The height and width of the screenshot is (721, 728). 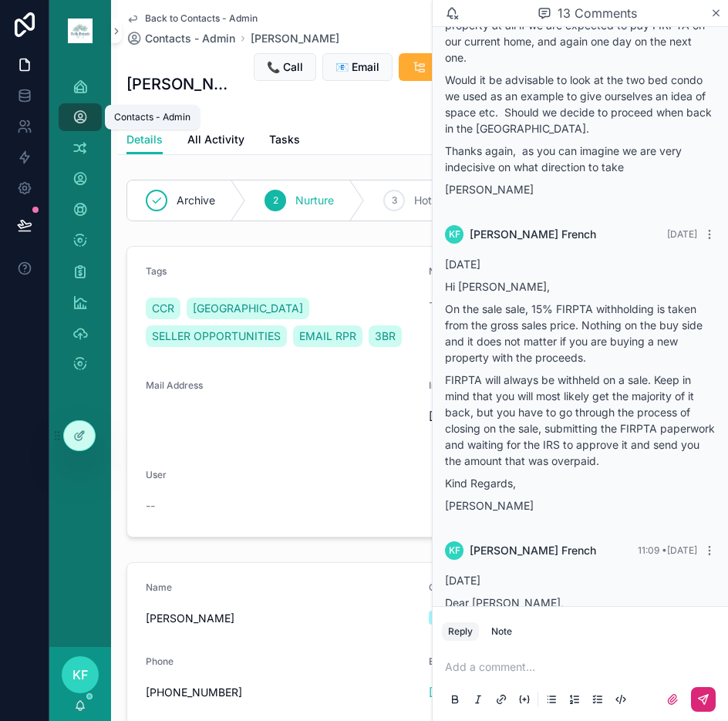 What do you see at coordinates (216, 336) in the screenshot?
I see `span: SELLER OPPORTUNITIES` at bounding box center [216, 336].